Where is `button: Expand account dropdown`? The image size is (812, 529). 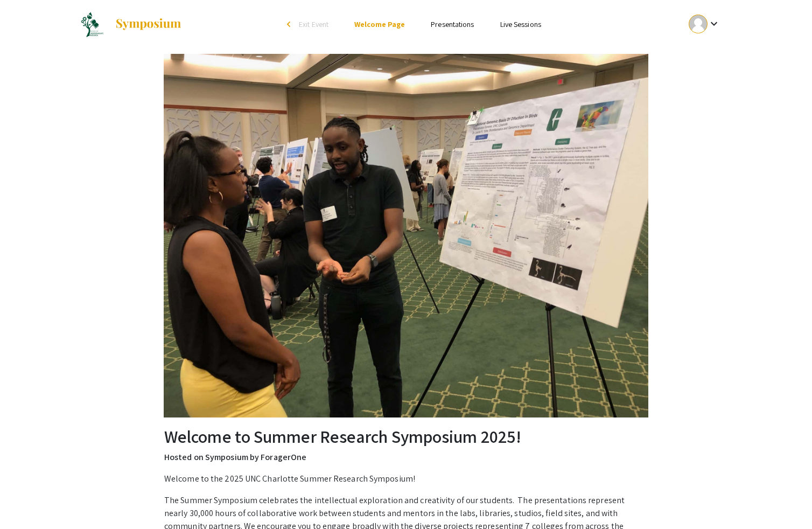 button: Expand account dropdown is located at coordinates (704, 24).